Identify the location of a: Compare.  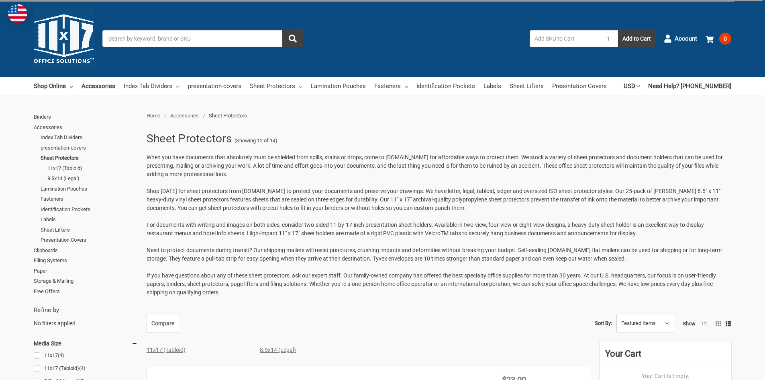
(163, 323).